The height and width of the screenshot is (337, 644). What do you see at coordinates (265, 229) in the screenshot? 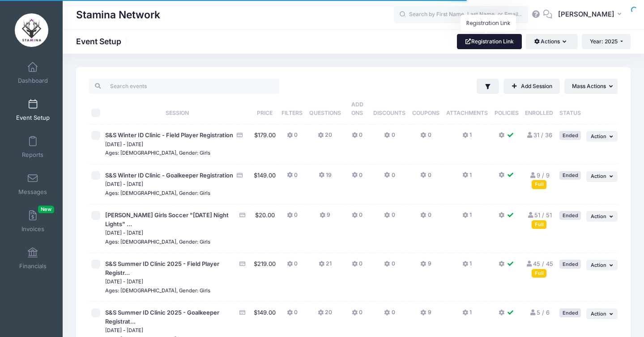
I see `td: $20.00` at bounding box center [265, 229].